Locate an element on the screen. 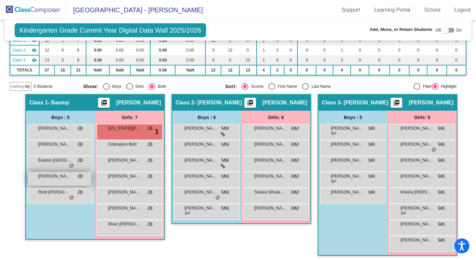 The height and width of the screenshot is (260, 476). div: Girls: 8 is located at coordinates (422, 117).